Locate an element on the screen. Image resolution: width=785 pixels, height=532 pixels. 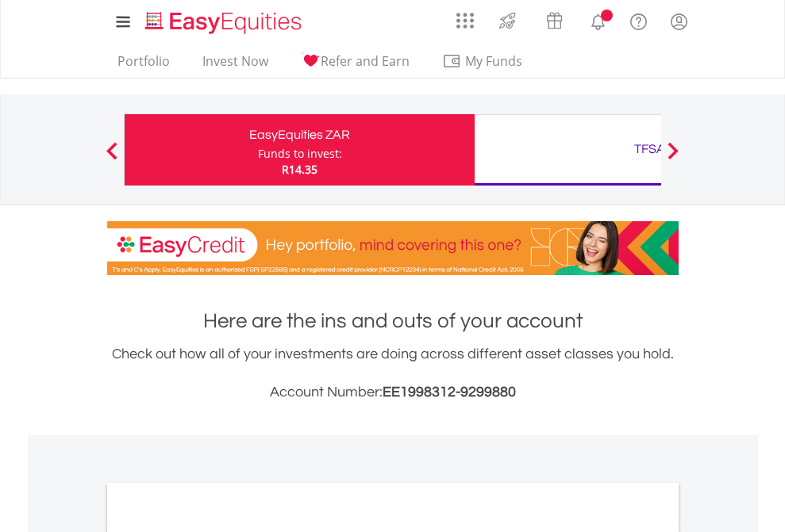
button: Next is located at coordinates (673, 157).